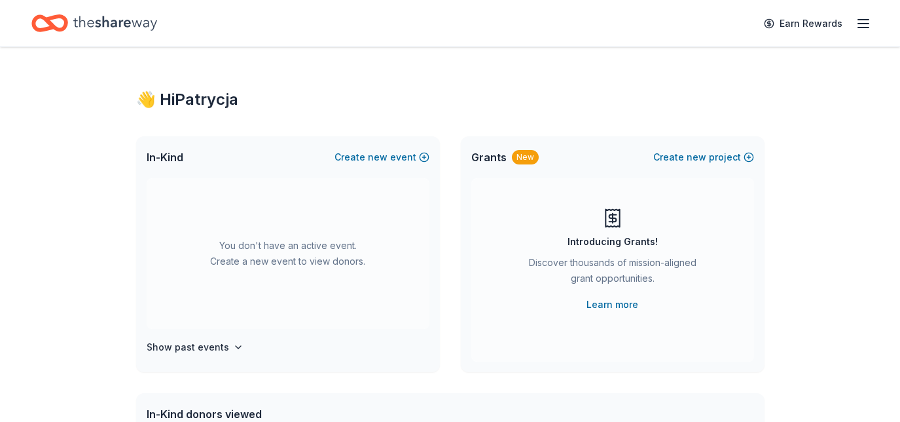 This screenshot has width=900, height=422. I want to click on div: You don't have an active event. Create a new event to view donors., so click(288, 253).